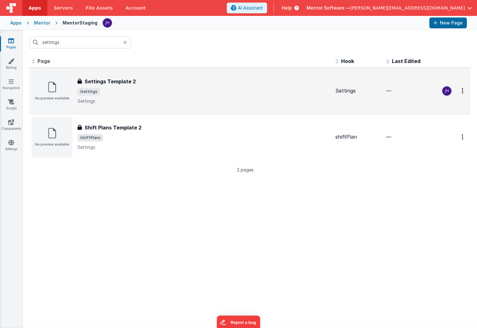  I want to click on span: Page, so click(44, 61).